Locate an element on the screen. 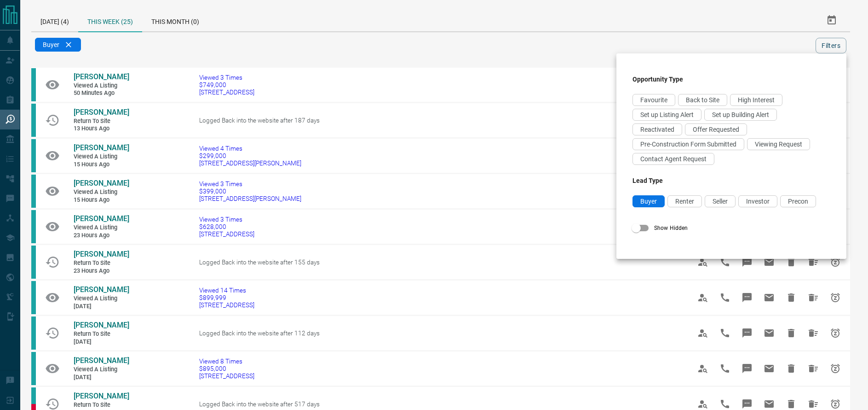 The width and height of the screenshot is (868, 410). span: Show Hidden is located at coordinates (671, 228).